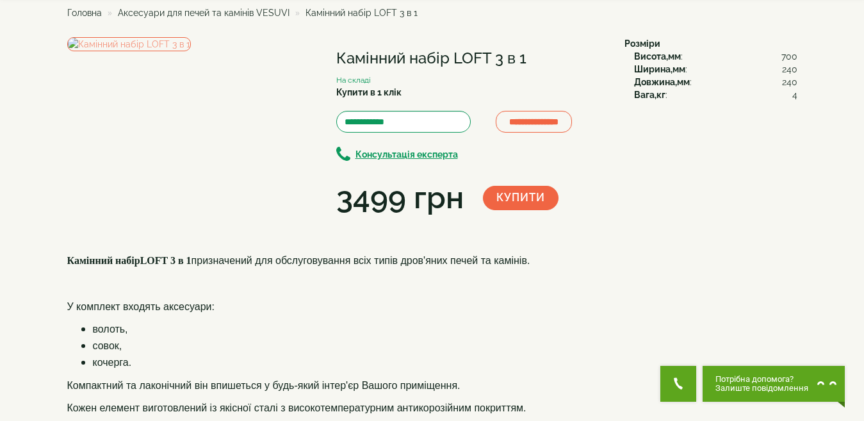 The height and width of the screenshot is (421, 864). Describe the element at coordinates (108, 345) in the screenshot. I see `span: совок,` at that location.